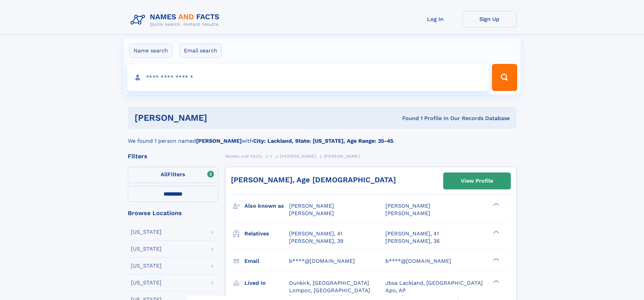 The width and height of the screenshot is (644, 300). I want to click on div: Browse Locations, so click(173, 213).